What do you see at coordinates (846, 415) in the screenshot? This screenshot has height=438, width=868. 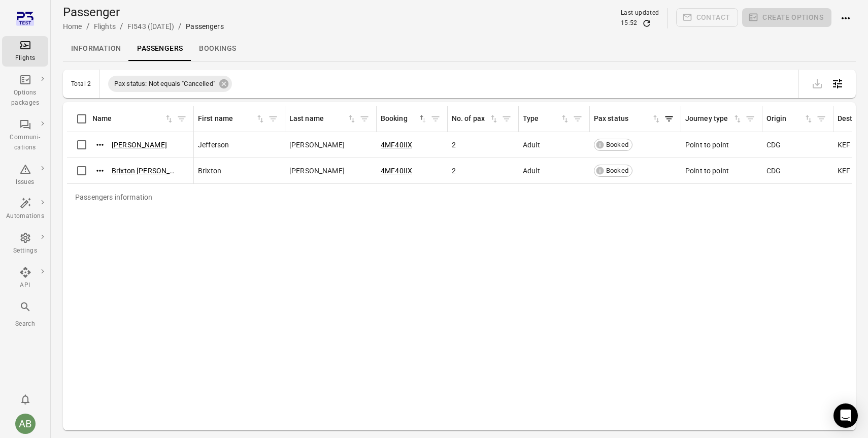 I see `div: Open Intercom Messenger` at bounding box center [846, 415].